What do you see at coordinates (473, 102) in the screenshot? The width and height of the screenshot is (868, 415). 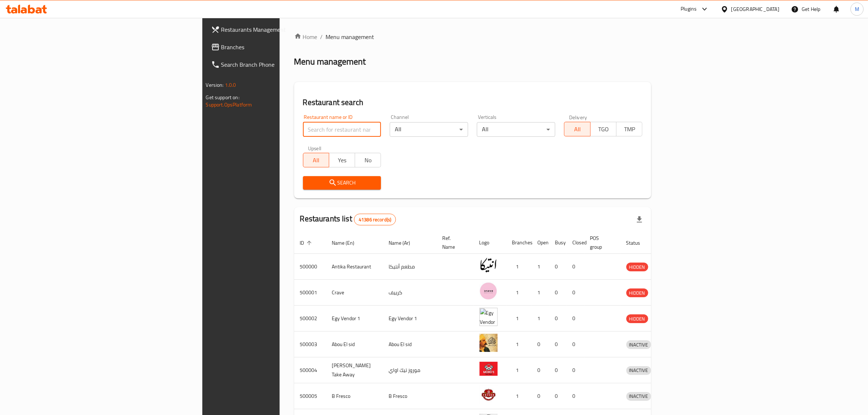 I see `h2: Restaurant search` at bounding box center [473, 102].